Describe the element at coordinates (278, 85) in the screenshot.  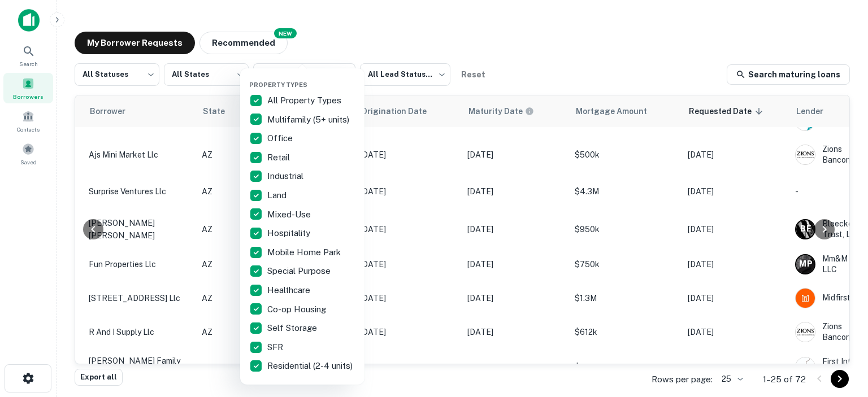
I see `span: Property Types` at that location.